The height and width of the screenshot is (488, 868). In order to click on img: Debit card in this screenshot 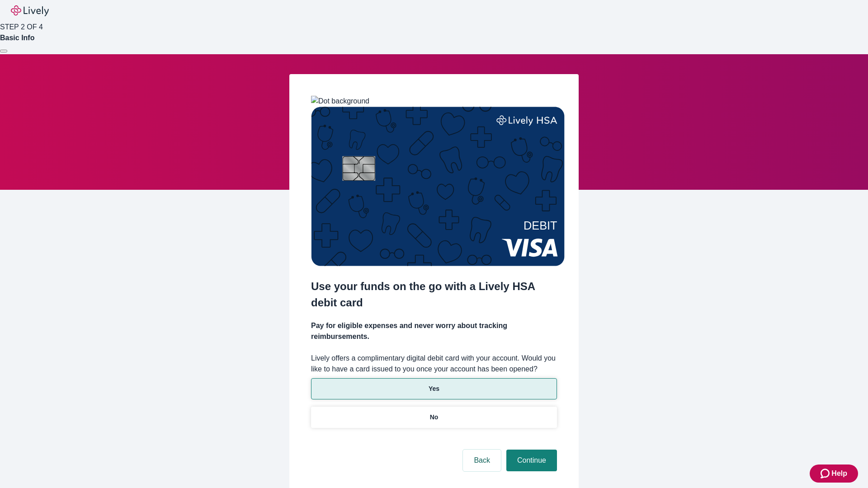, I will do `click(438, 187)`.